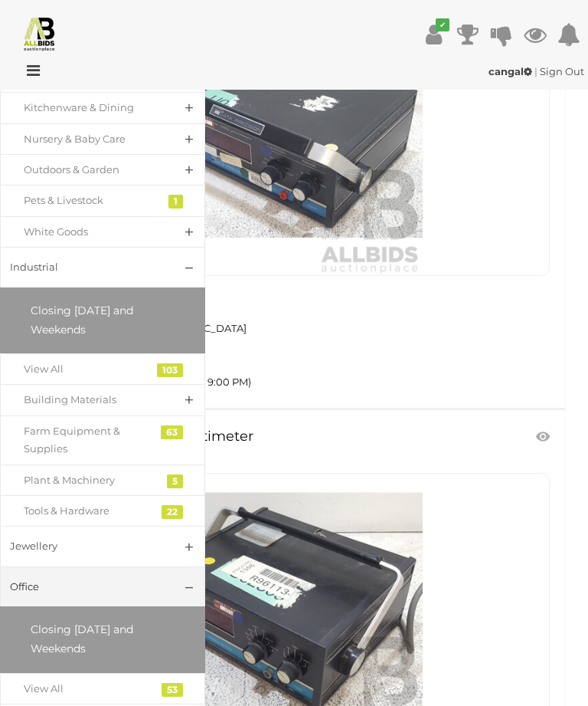  What do you see at coordinates (91, 440) in the screenshot?
I see `div: Farm Equipment & Supplies` at bounding box center [91, 440].